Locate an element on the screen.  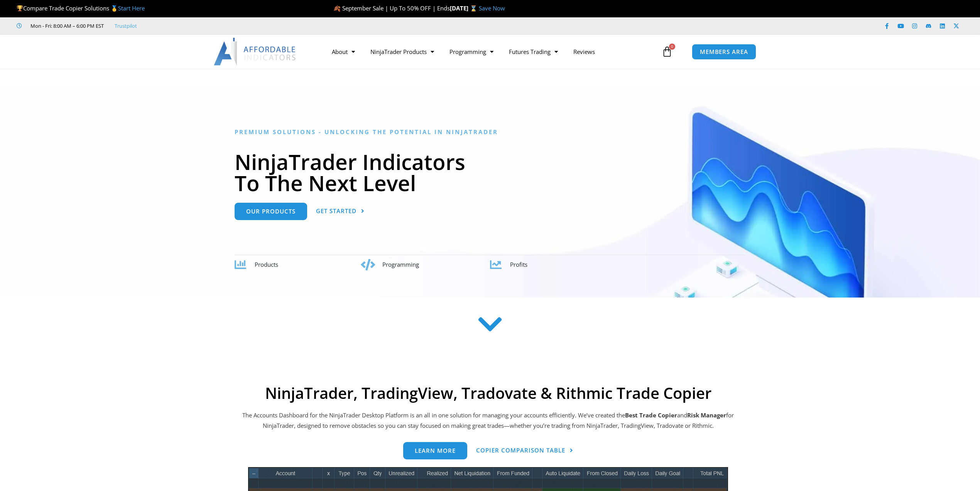
a: 0 is located at coordinates (667, 52).